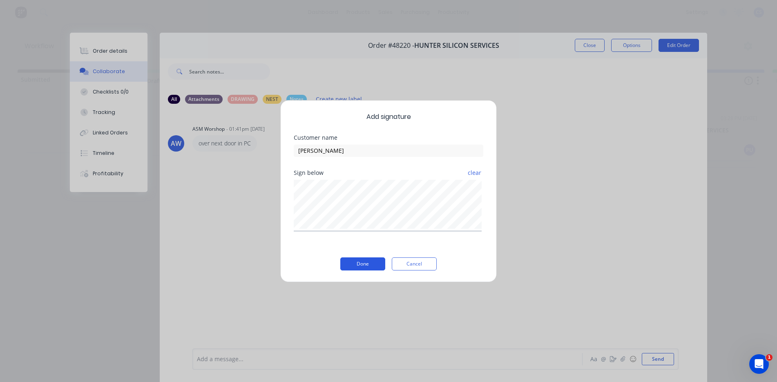  I want to click on div: Customer name, so click(389, 138).